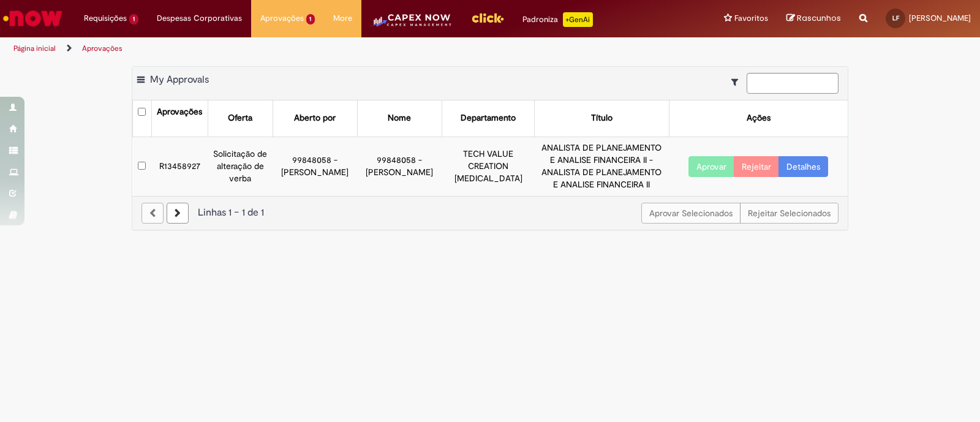  What do you see at coordinates (759, 118) in the screenshot?
I see `div: Ações` at bounding box center [759, 118].